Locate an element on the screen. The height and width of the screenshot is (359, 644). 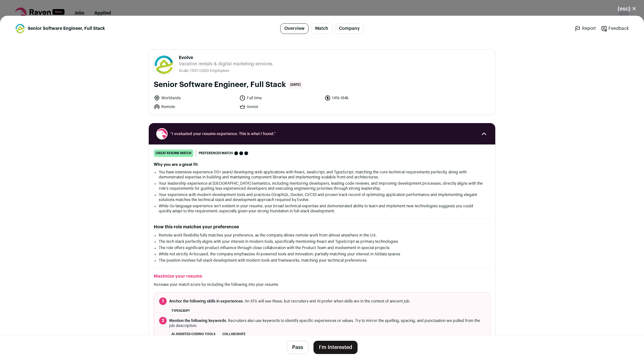
a: Match is located at coordinates (321, 29).